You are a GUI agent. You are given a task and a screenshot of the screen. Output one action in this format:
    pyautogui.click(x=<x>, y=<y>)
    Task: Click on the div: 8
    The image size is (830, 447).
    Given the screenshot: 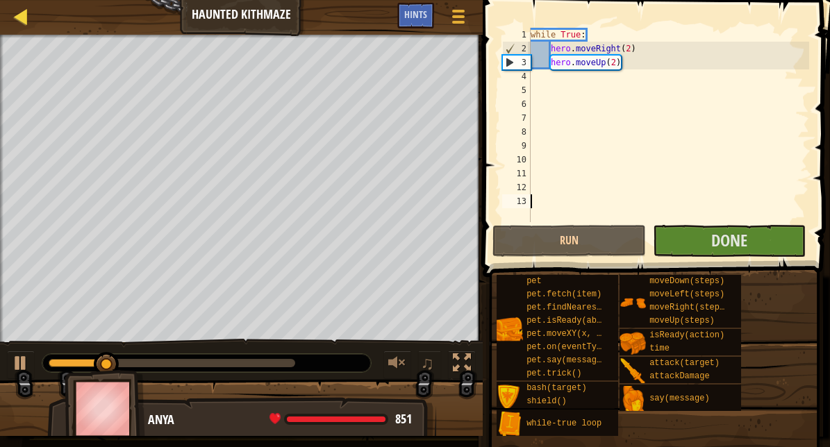 What is the action you would take?
    pyautogui.click(x=516, y=132)
    